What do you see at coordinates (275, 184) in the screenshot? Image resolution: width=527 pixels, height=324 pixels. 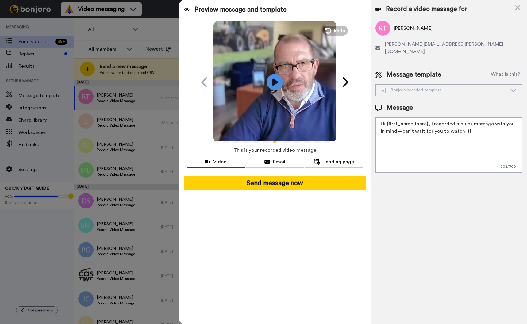 I see `button: Send message now` at bounding box center [275, 184].